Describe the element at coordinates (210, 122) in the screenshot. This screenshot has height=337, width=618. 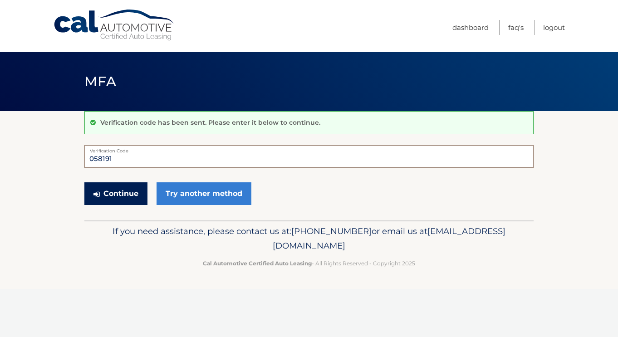
I see `p: Verification code has been sent. Please enter it below to continue.` at that location.